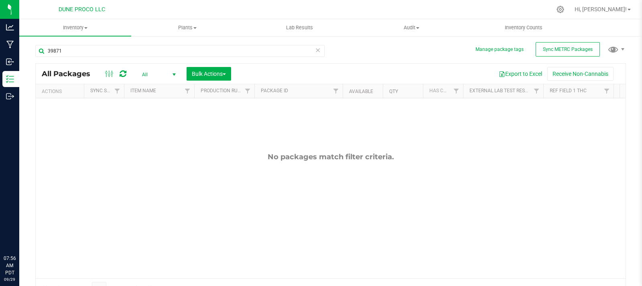 Image resolution: width=642 pixels, height=286 pixels. Describe the element at coordinates (10, 266) in the screenshot. I see `p: 07:56 AM PDT` at that location.